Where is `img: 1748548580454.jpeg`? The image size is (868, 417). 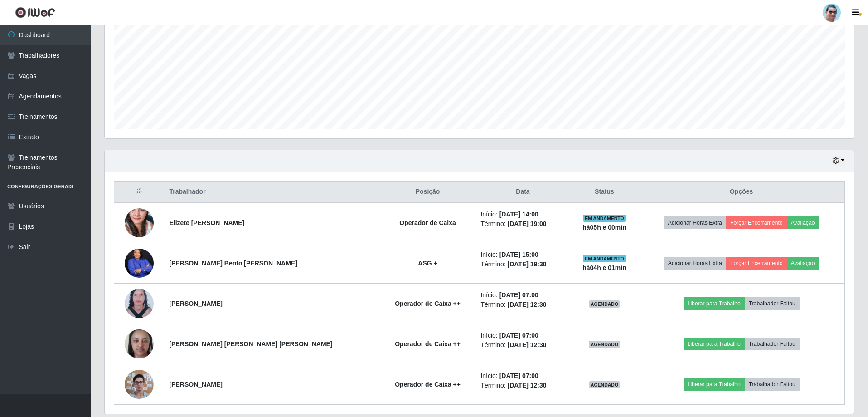
img: 1748548580454.jpeg is located at coordinates (139, 384).